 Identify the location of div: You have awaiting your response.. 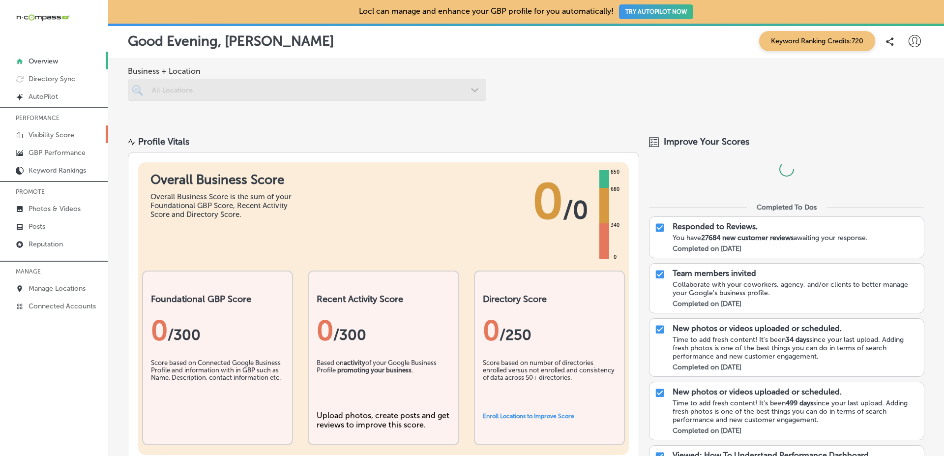
(796, 237).